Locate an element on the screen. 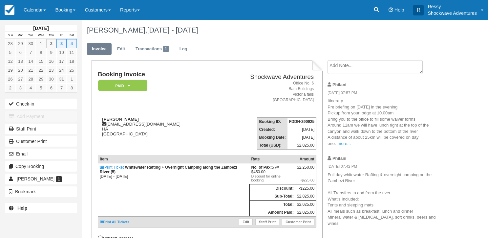  th: Amount is located at coordinates (306, 159).